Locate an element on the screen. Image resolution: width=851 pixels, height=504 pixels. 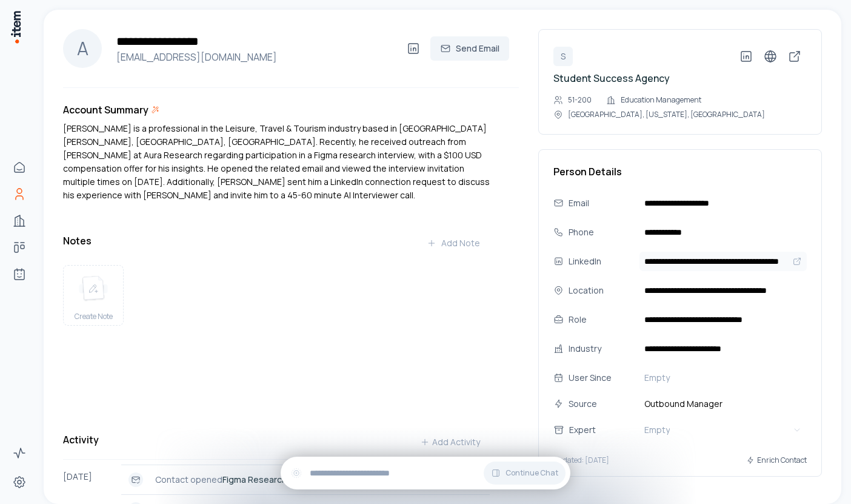
div: Email is located at coordinates (601, 203).